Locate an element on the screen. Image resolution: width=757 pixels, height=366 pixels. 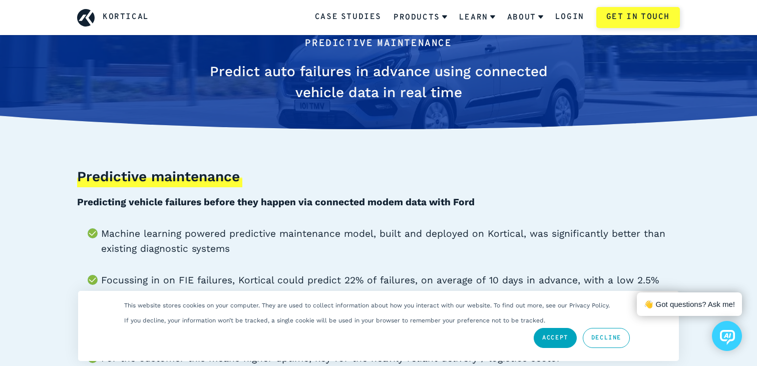
a: Decline is located at coordinates (607, 338).